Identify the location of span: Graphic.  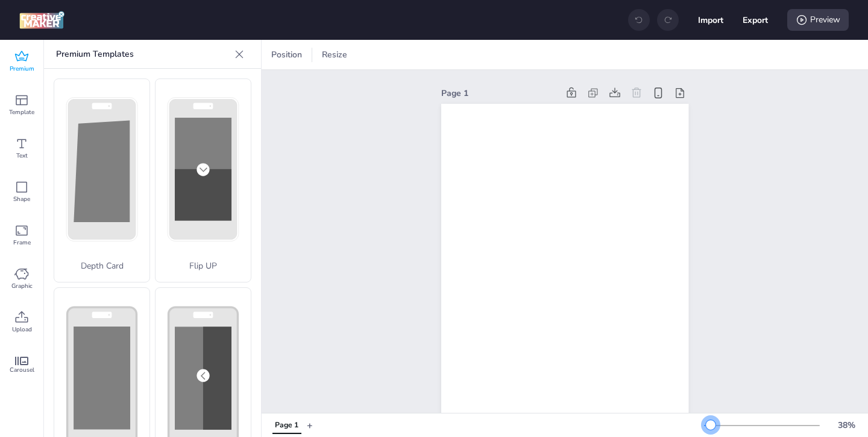
(22, 286).